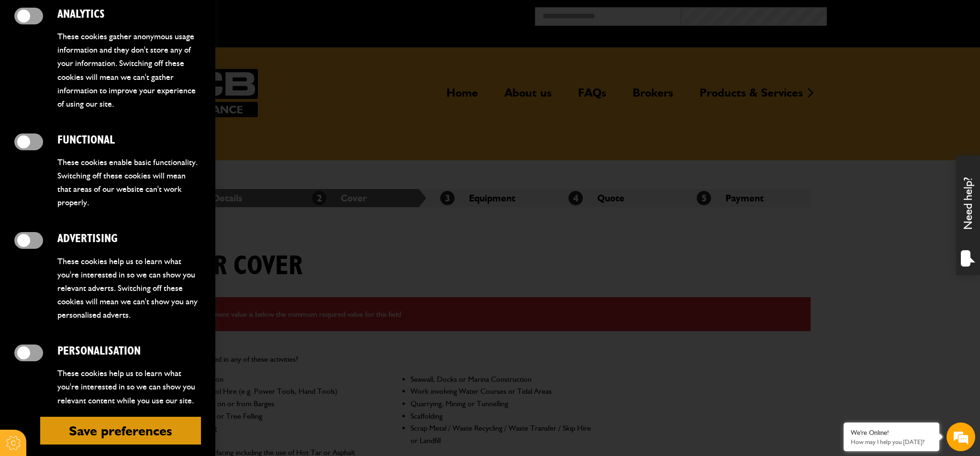  What do you see at coordinates (168, 16) in the screenshot?
I see `div: Minimize live chat window` at bounding box center [168, 16].